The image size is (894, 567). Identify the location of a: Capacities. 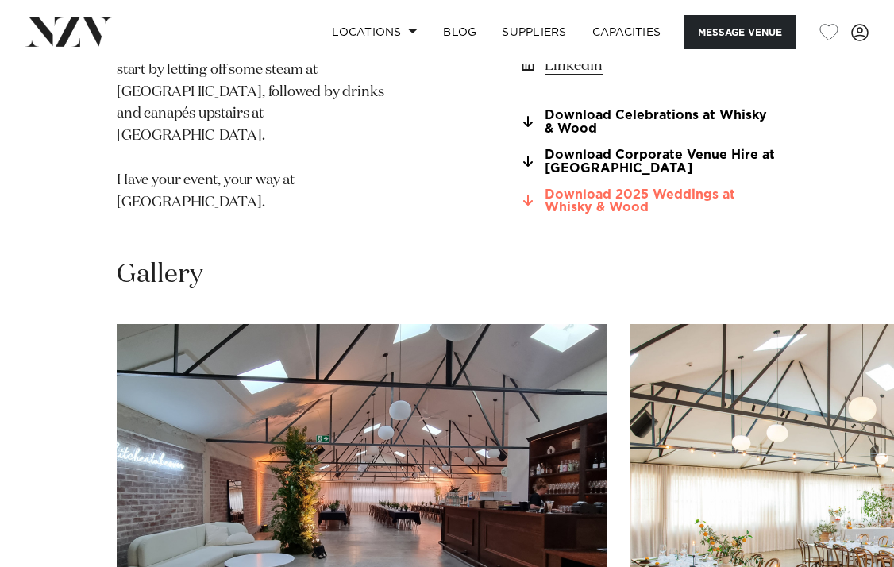
(626, 32).